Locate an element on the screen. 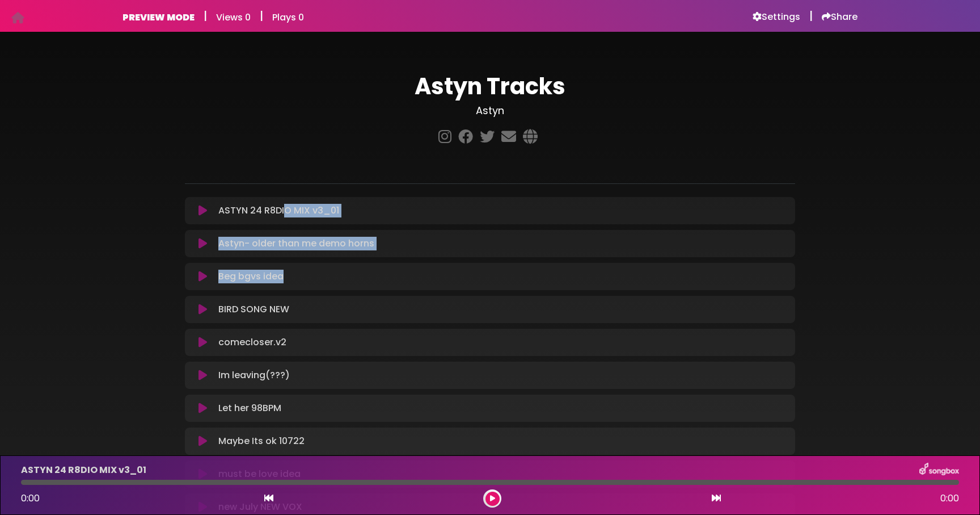 Image resolution: width=980 pixels, height=515 pixels. h6: Share is located at coordinates (839, 17).